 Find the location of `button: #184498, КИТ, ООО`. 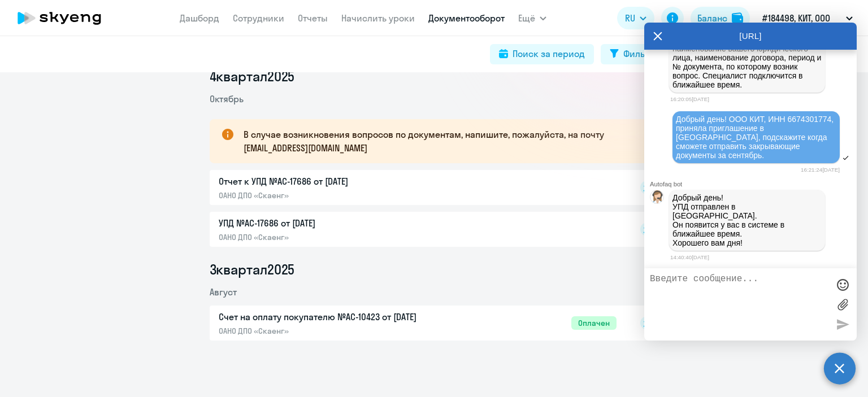

button: #184498, КИТ, ООО is located at coordinates (808, 18).